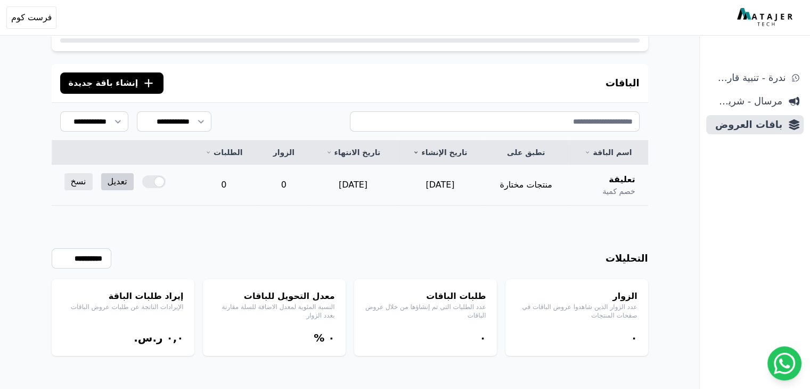 The width and height of the screenshot is (810, 389). I want to click on span: خصم كمية, so click(618, 191).